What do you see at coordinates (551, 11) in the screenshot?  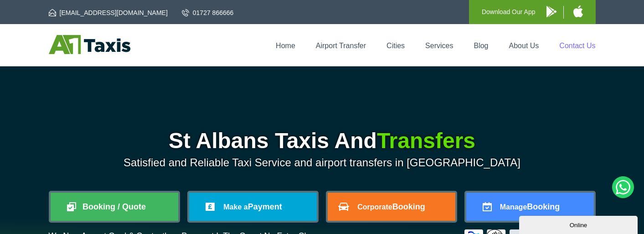 I see `img: A1 Taxis Android App` at bounding box center [551, 11].